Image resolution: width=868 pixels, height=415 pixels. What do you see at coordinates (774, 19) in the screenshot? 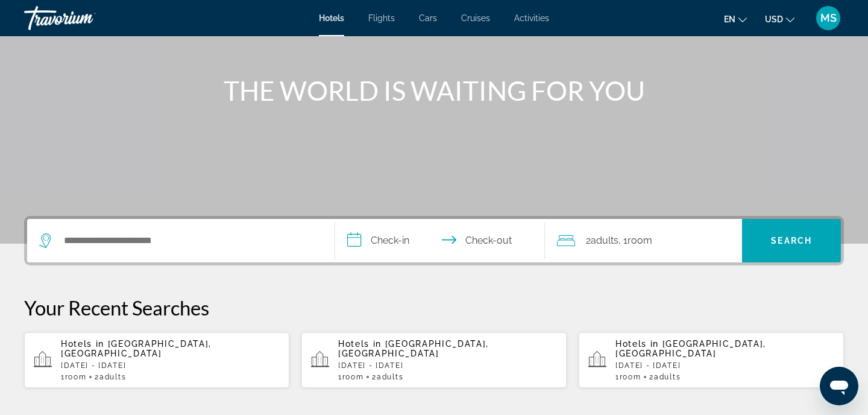
I see `span: USD` at bounding box center [774, 19].